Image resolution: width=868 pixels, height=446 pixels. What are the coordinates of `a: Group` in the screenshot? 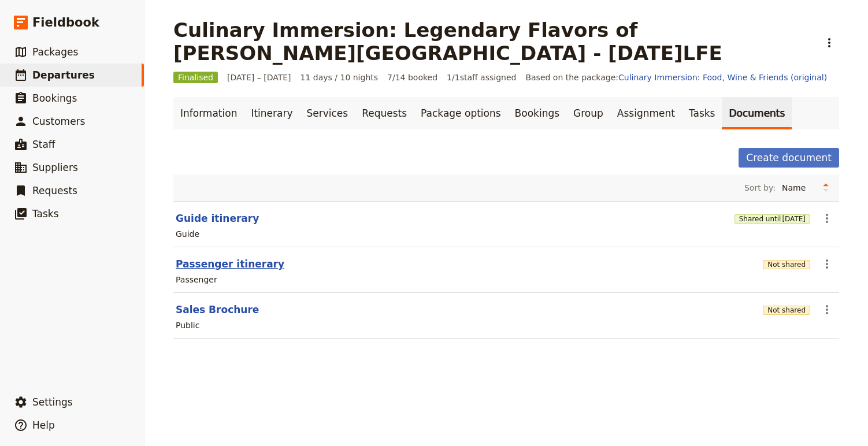 It's located at (589, 114).